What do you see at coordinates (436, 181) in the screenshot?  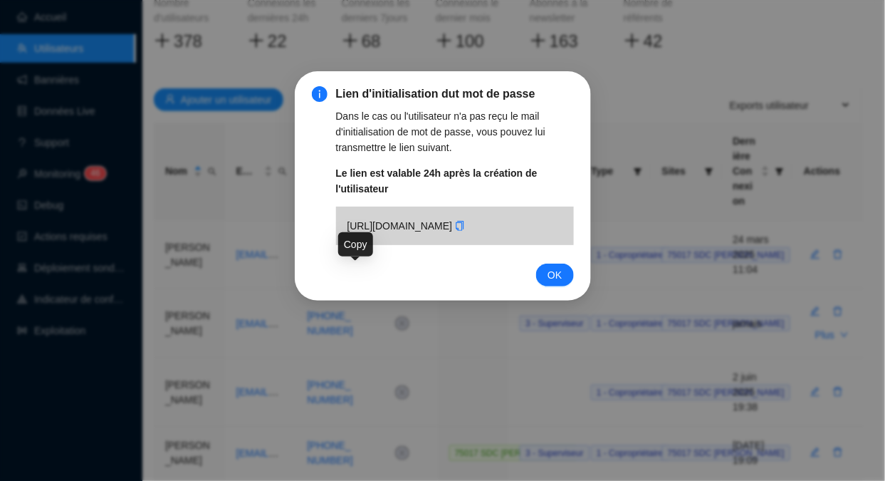 I see `strong: Le lien est valable 24h après la création de l'utilisateur` at bounding box center [436, 181].